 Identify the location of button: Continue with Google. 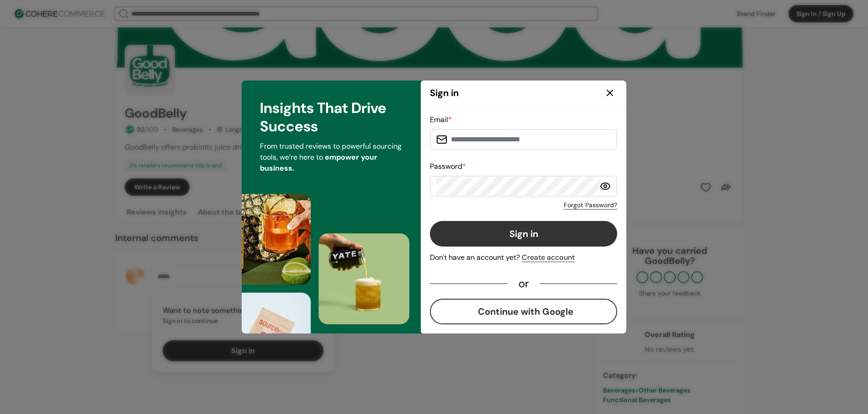
(524, 311).